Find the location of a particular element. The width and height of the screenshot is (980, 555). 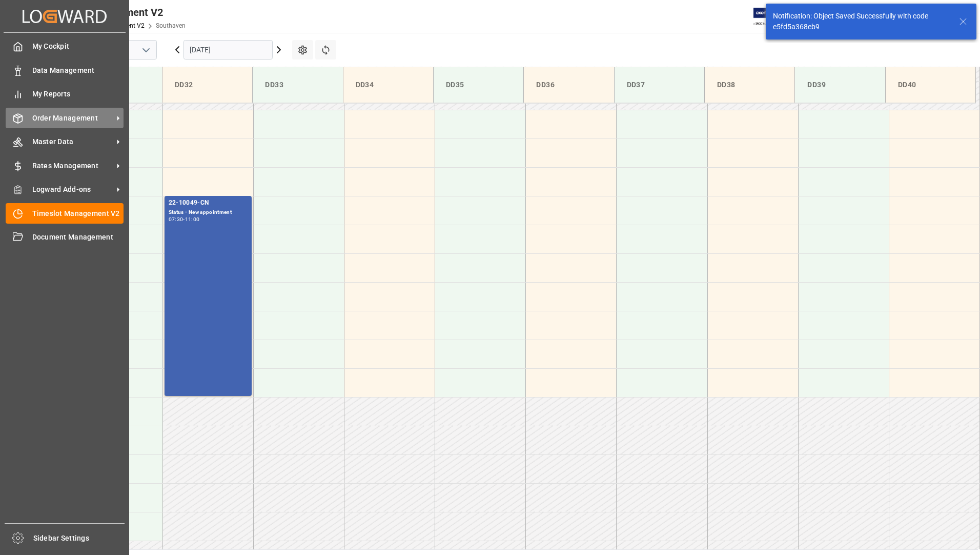

div: DD40 is located at coordinates (930, 85).